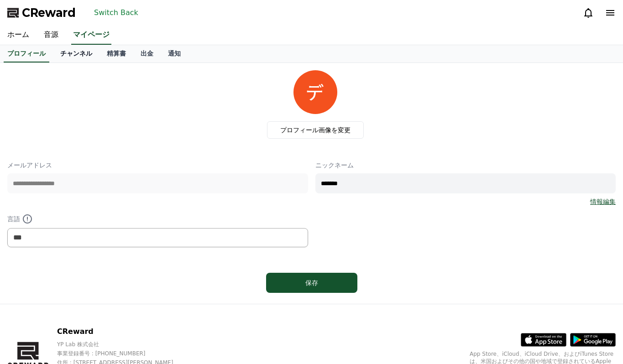 The image size is (623, 364). Describe the element at coordinates (158, 219) in the screenshot. I see `p: 言語` at that location.